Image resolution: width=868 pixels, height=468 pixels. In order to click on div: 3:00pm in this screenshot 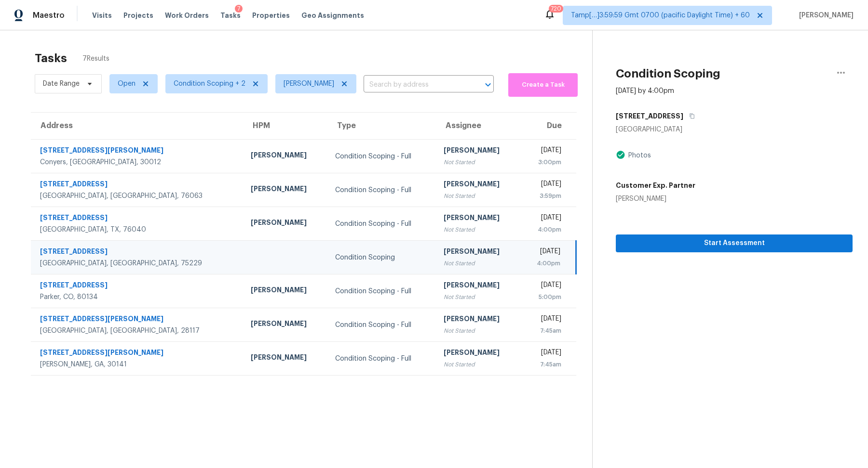, I will do `click(544, 163)`.